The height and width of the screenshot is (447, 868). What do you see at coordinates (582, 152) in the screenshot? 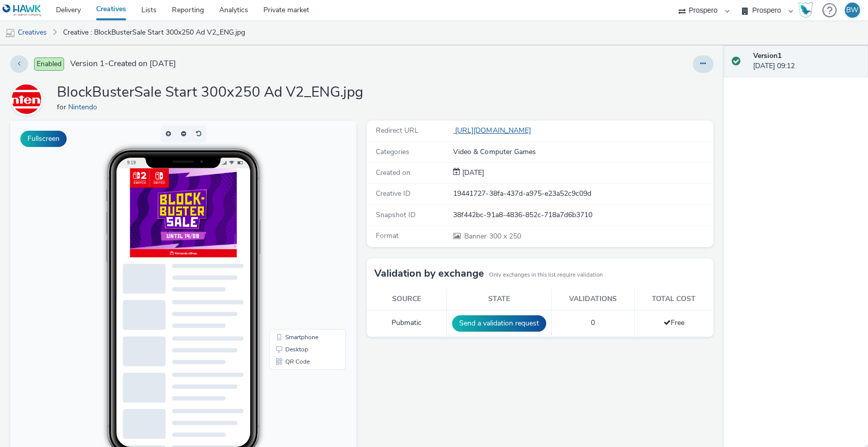
I see `div: Video & Computer Games` at bounding box center [582, 152].